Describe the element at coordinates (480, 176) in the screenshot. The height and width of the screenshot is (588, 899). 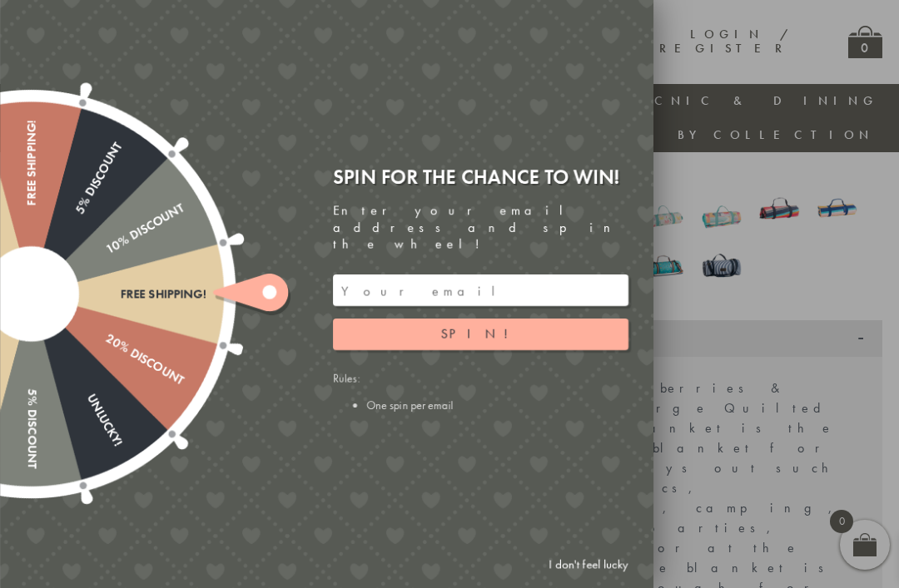
I see `div: Spin for the chance to win!` at that location.